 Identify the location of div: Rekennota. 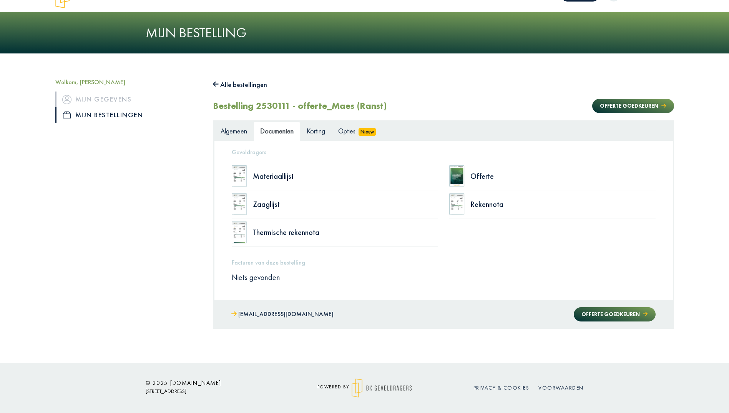
(563, 204).